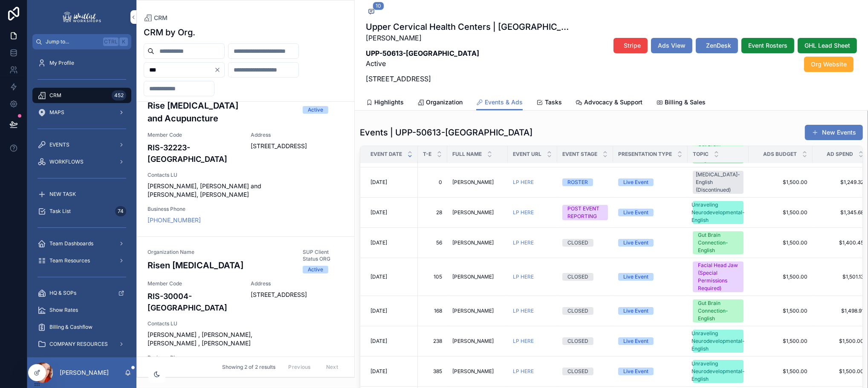 Image resolution: width=868 pixels, height=388 pixels. Describe the element at coordinates (67, 162) in the screenshot. I see `span: WORKFLOWS` at that location.